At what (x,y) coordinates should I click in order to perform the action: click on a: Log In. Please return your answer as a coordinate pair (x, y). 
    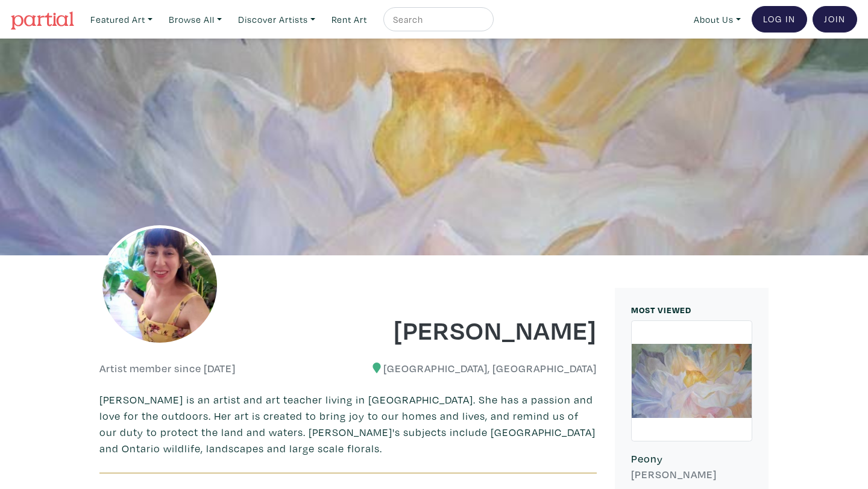
    Looking at the image, I should click on (779, 19).